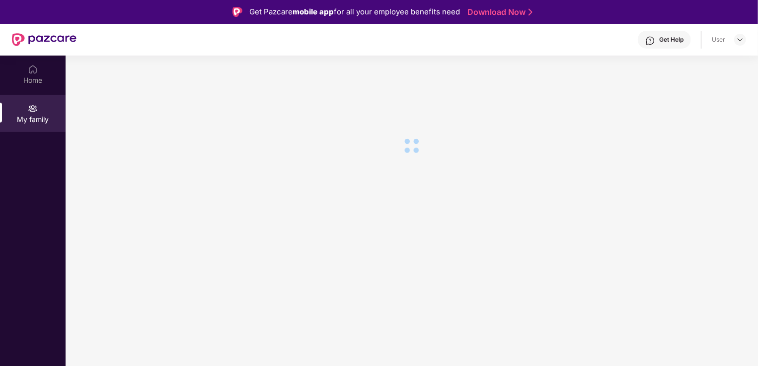 The width and height of the screenshot is (758, 366). Describe the element at coordinates (498, 12) in the screenshot. I see `a: Download Now` at that location.